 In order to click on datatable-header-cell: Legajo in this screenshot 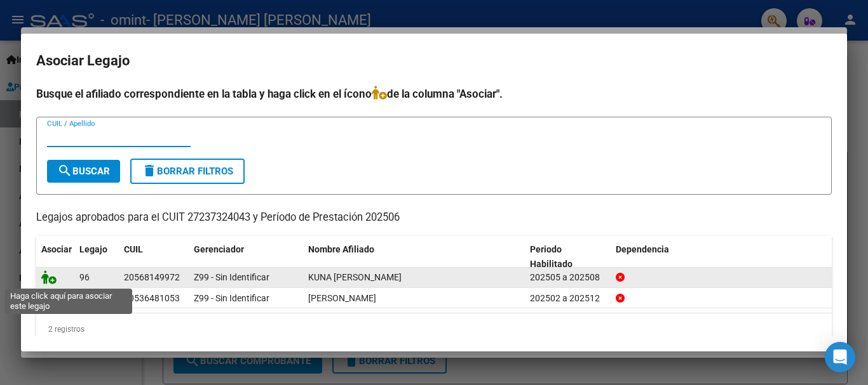, I will do `click(96, 257)`.